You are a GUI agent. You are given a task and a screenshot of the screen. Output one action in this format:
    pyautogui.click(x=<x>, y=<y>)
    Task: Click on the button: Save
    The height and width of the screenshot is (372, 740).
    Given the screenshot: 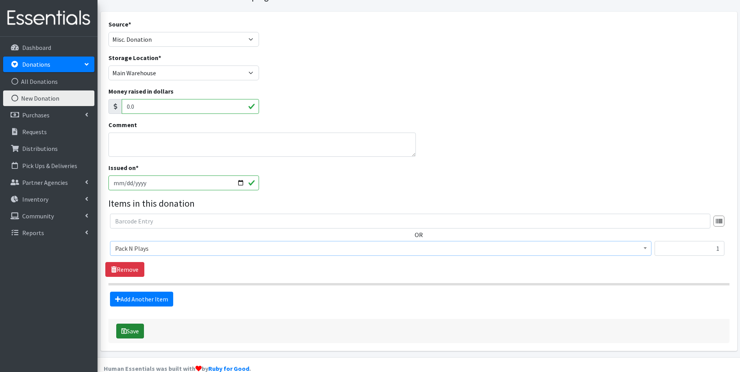 What is the action you would take?
    pyautogui.click(x=130, y=331)
    